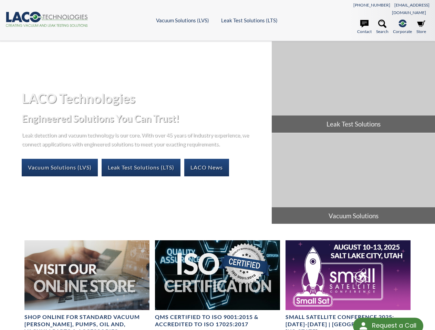 This screenshot has height=330, width=435. Describe the element at coordinates (206, 168) in the screenshot. I see `a: LACO News` at that location.